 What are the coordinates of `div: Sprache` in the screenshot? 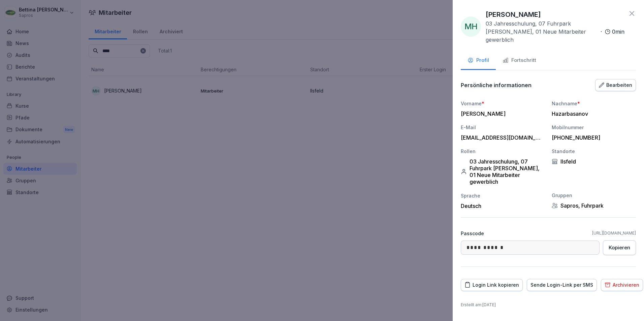 It's located at (503, 195).